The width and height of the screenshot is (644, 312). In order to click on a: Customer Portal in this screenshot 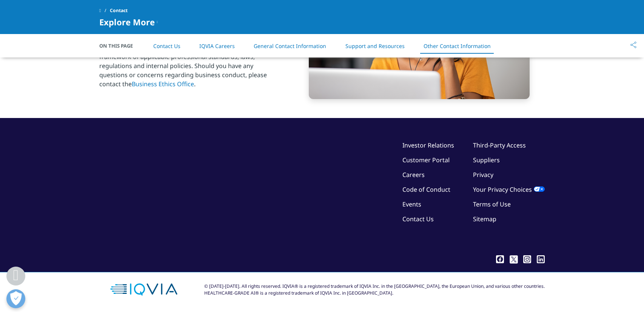, I will do `click(426, 160)`.